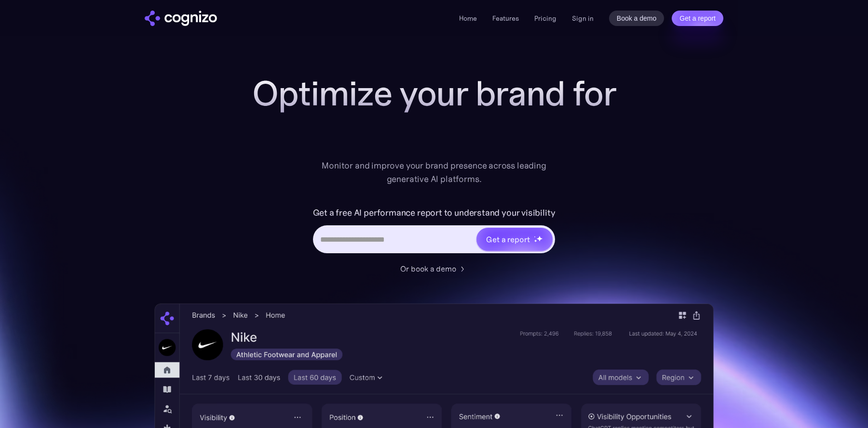 Image resolution: width=868 pixels, height=428 pixels. I want to click on a: home, so click(181, 18).